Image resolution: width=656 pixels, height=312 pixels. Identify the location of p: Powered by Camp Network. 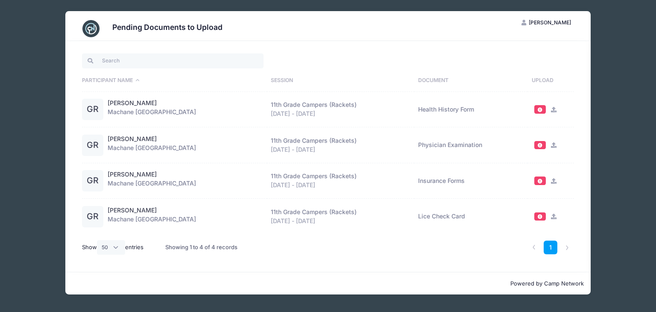
(328, 283).